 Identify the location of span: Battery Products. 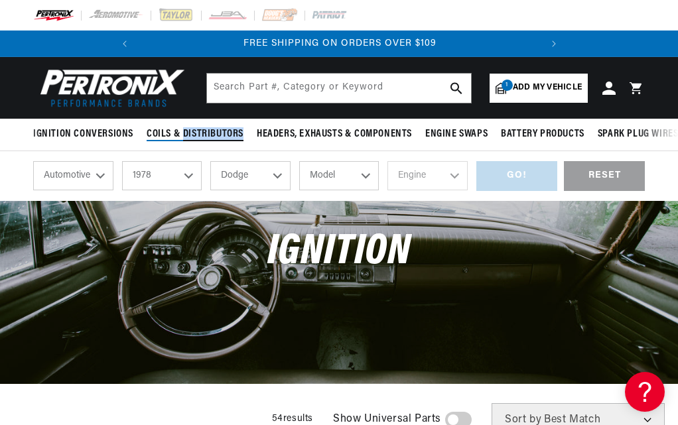
(543, 134).